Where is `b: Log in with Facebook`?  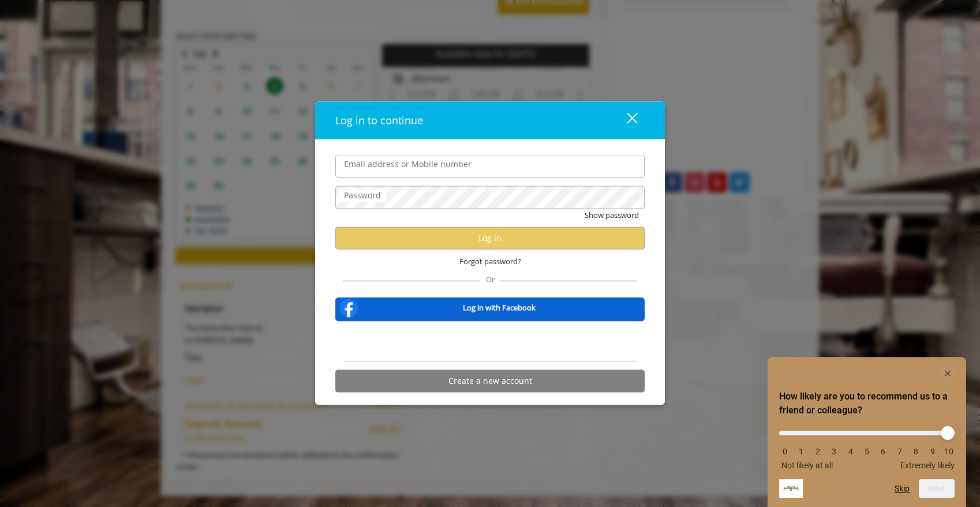 b: Log in with Facebook is located at coordinates (499, 307).